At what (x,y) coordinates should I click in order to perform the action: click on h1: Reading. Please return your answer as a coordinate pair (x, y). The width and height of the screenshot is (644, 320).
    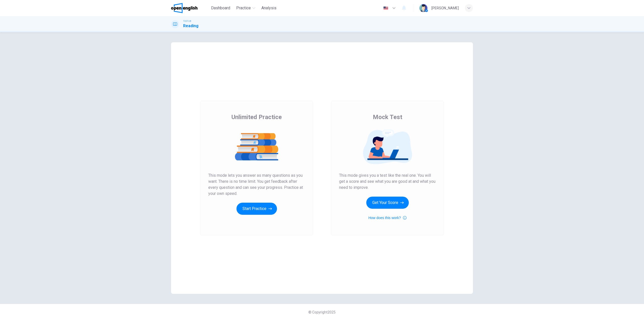
    Looking at the image, I should click on (191, 26).